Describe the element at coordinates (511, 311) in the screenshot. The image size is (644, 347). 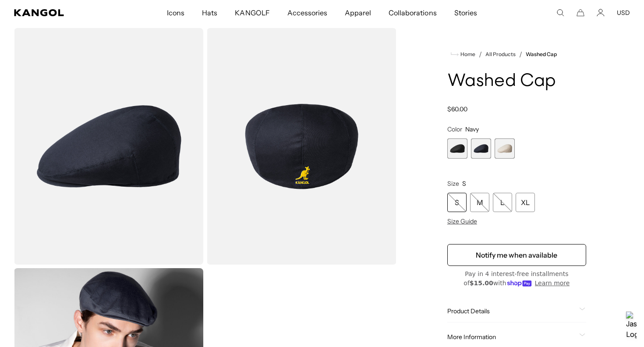
I see `span: Product Details` at that location.